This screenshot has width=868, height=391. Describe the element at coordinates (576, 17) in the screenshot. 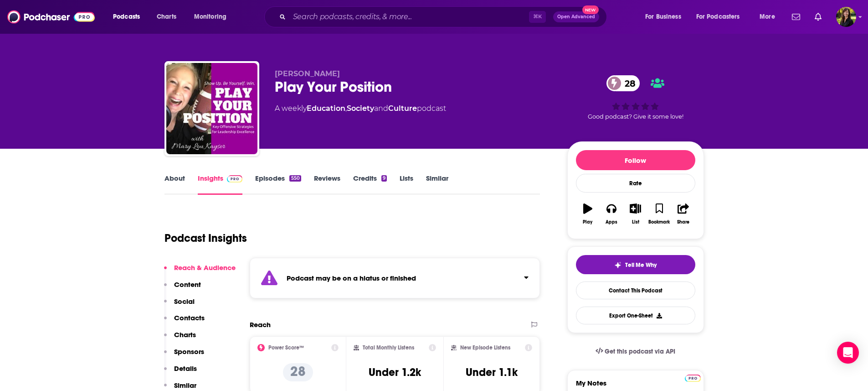

I see `button: Open AdvancedNew` at that location.